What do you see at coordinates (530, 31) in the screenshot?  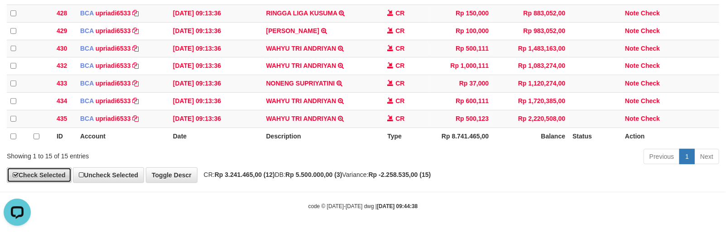 I see `td: Rp 983,052,00` at bounding box center [530, 31].